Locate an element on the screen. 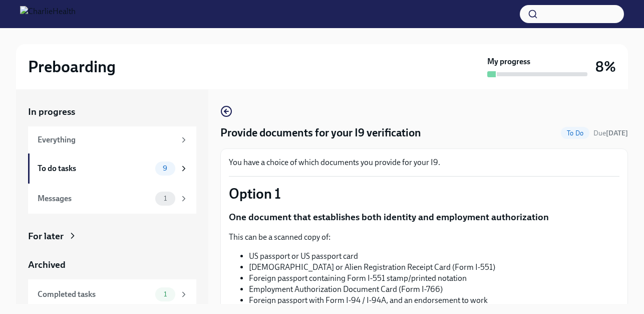 The height and width of the screenshot is (314, 644). h3: 8% is located at coordinates (605, 67).